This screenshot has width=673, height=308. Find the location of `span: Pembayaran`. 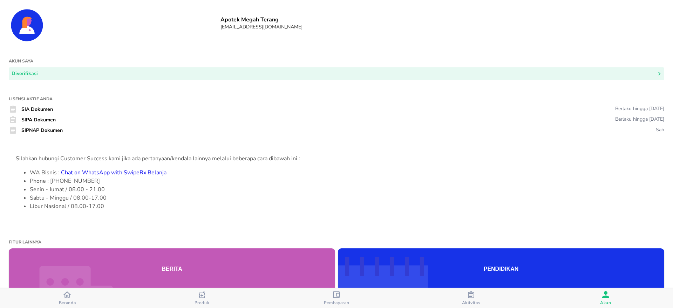

span: Pembayaran is located at coordinates (336, 302).